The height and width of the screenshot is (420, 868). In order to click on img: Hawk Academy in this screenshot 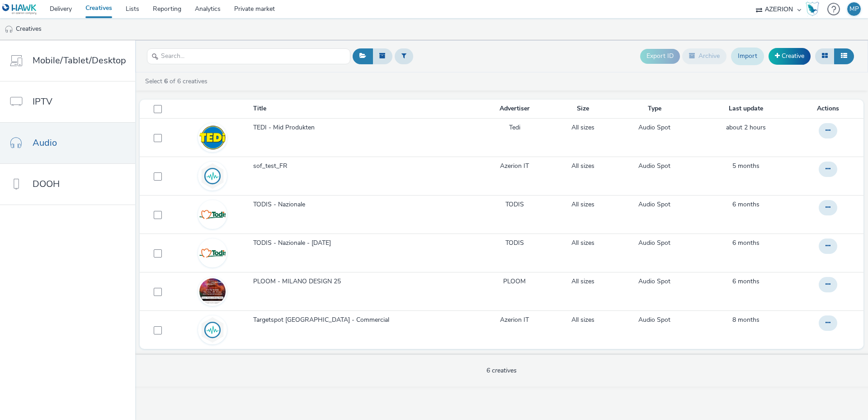, I will do `click(812, 9)`.